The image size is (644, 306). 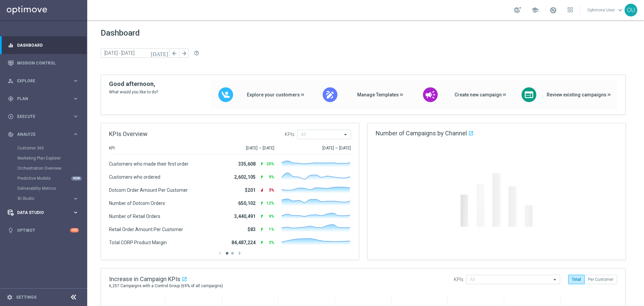 I want to click on div: Analyze, so click(x=40, y=134).